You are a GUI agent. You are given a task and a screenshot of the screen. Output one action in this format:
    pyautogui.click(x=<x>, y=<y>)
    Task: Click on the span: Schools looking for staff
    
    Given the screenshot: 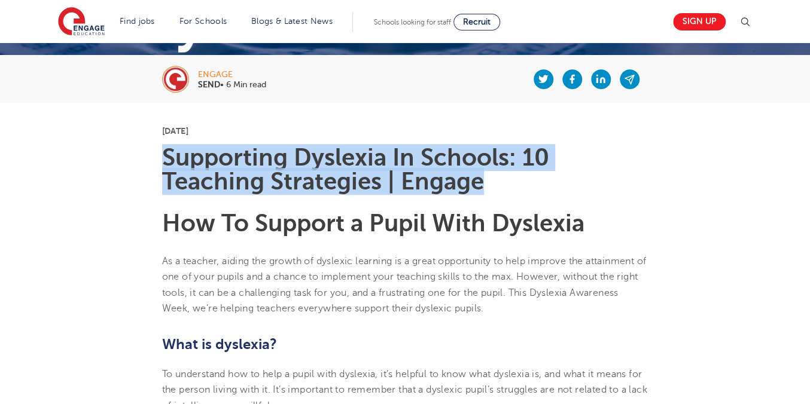 What is the action you would take?
    pyautogui.click(x=412, y=22)
    